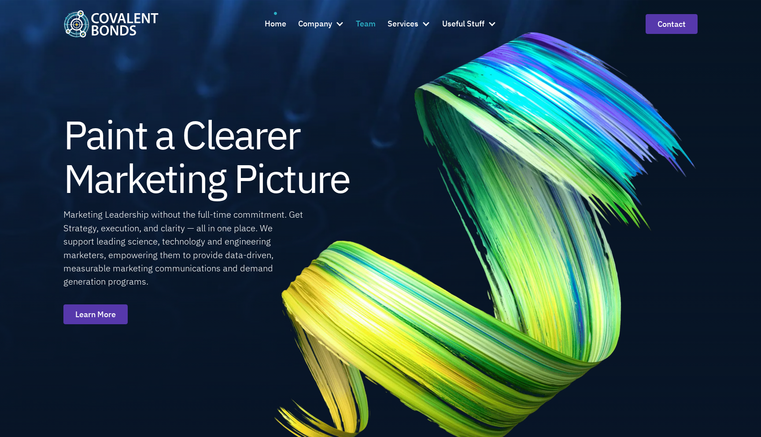 The image size is (761, 437). What do you see at coordinates (365, 24) in the screenshot?
I see `div: Team` at bounding box center [365, 24].